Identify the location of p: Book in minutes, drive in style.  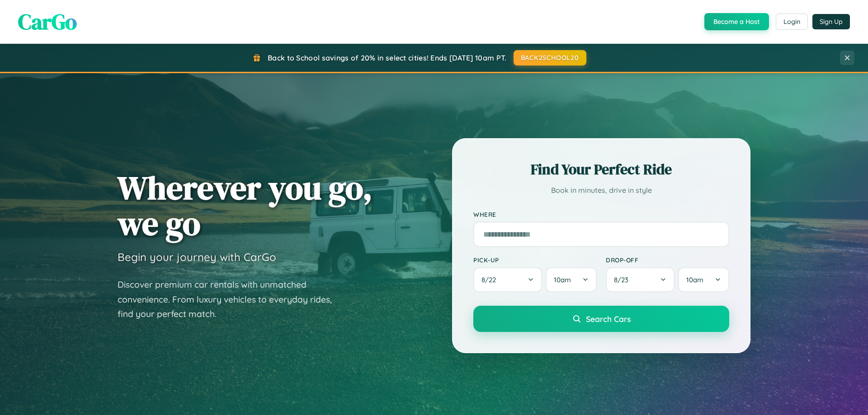
(601, 190).